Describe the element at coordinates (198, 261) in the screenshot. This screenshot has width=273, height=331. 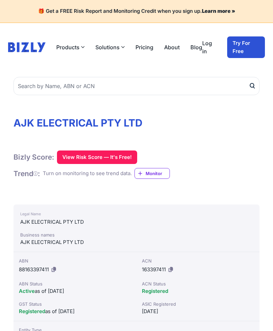
I see `div: ACN` at that location.